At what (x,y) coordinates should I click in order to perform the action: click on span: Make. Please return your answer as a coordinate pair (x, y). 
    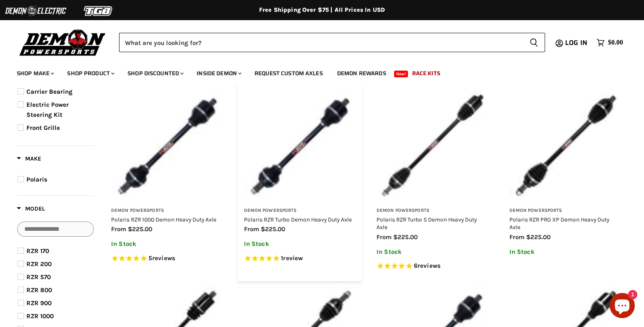
    Looking at the image, I should click on (29, 159).